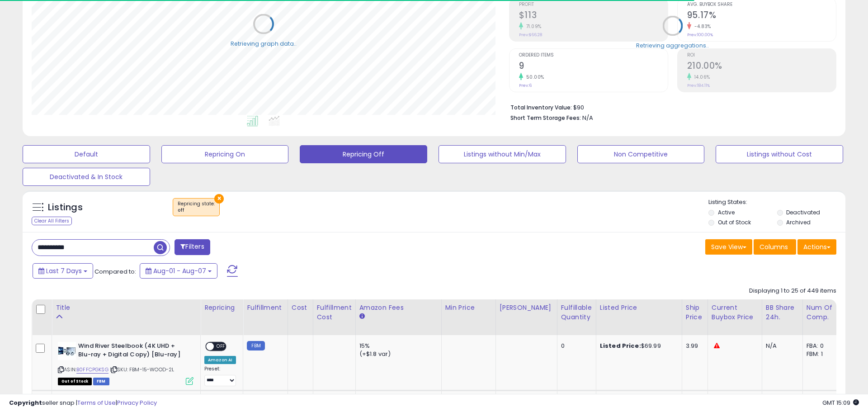 The height and width of the screenshot is (412, 868). Describe the element at coordinates (87, 154) in the screenshot. I see `button: Default` at that location.